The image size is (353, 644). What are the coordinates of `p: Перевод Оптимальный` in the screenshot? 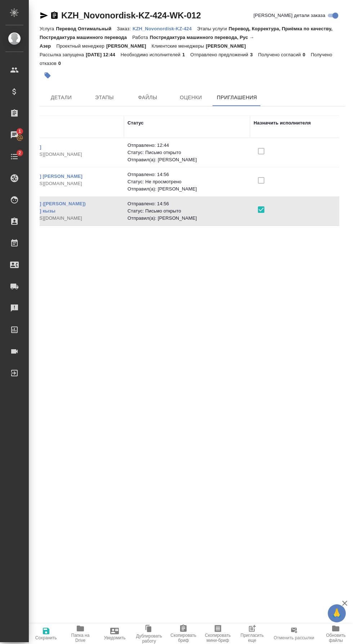 It's located at (86, 29).